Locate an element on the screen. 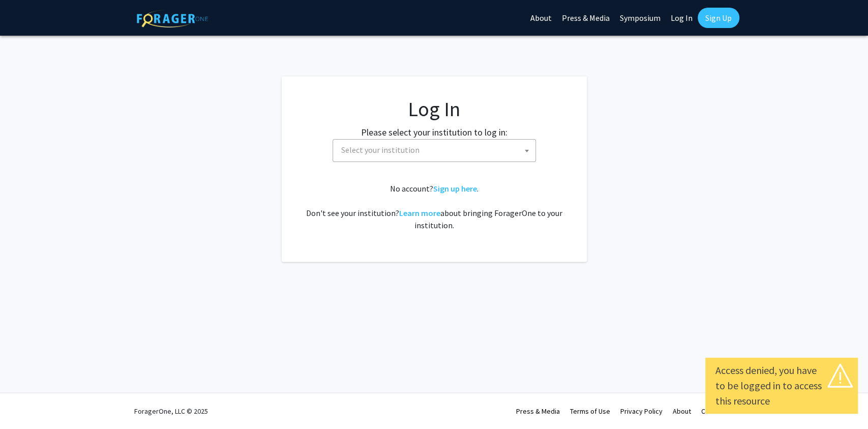  h1: Log In is located at coordinates (434, 109).